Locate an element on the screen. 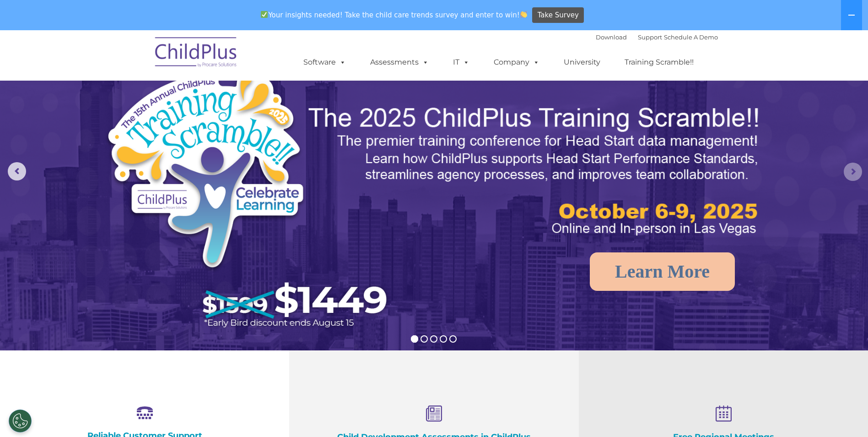  a: Company is located at coordinates (517, 62).